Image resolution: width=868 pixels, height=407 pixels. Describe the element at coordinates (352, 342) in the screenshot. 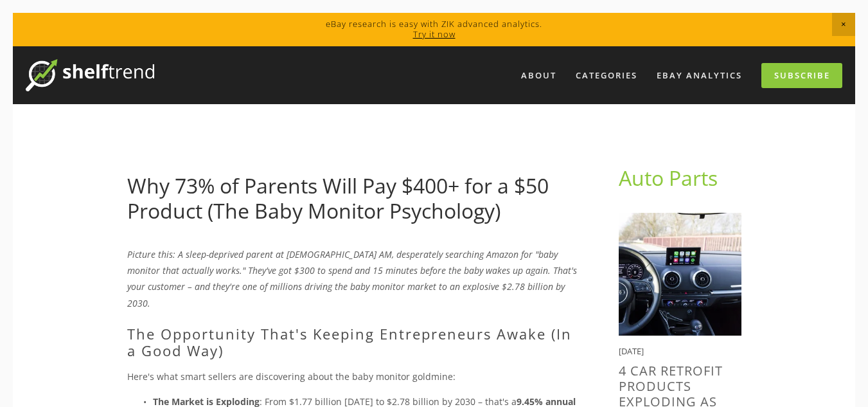

I see `h2: The Opportunity That's Keeping Entrepreneurs Awake (In a Good Way)` at that location.